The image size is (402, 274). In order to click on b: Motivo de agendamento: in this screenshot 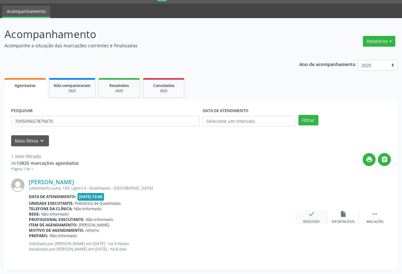, I will do `click(57, 230)`.